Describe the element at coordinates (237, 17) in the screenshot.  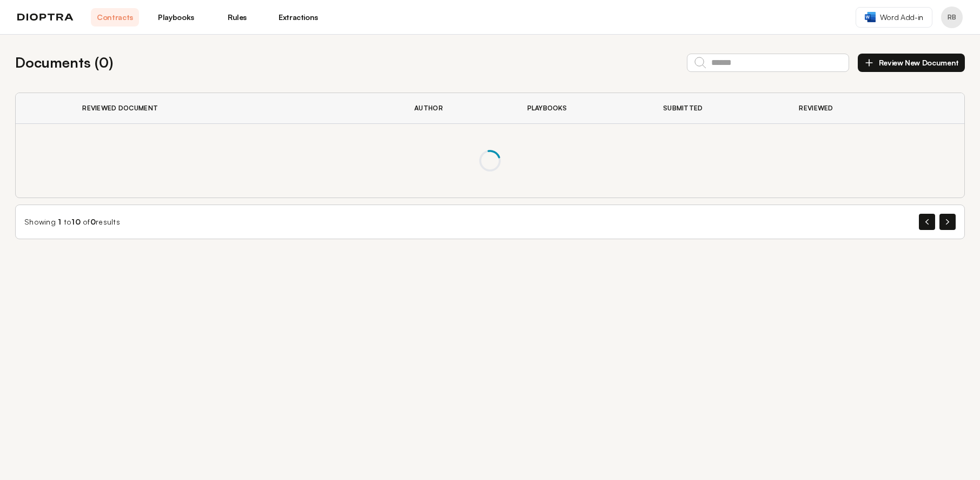
I see `a: Rules` at that location.